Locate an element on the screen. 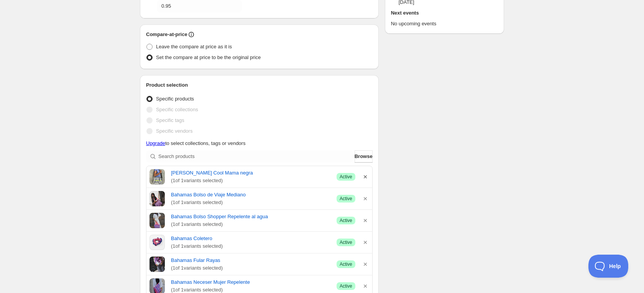  span: Specific products is located at coordinates (175, 99).